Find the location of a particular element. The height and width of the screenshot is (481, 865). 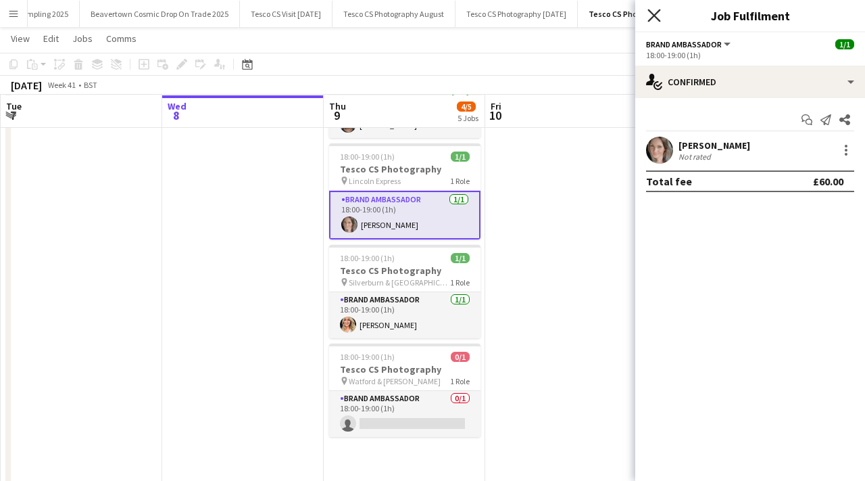

a: Jobs is located at coordinates (82, 39).